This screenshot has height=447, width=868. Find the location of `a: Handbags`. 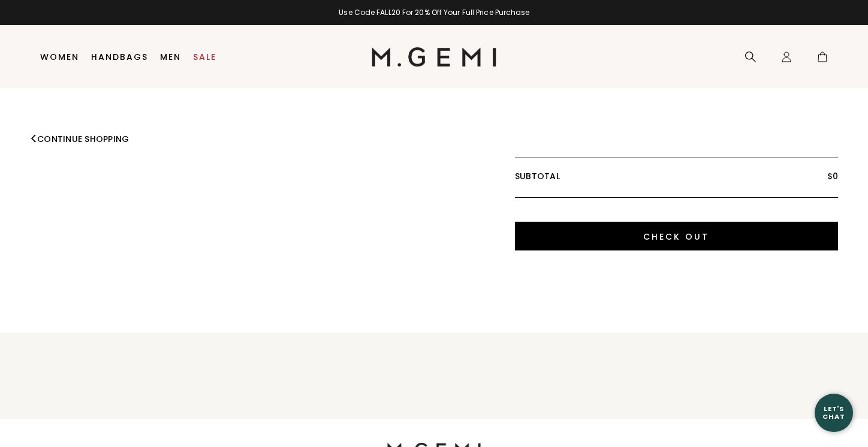

a: Handbags is located at coordinates (119, 57).